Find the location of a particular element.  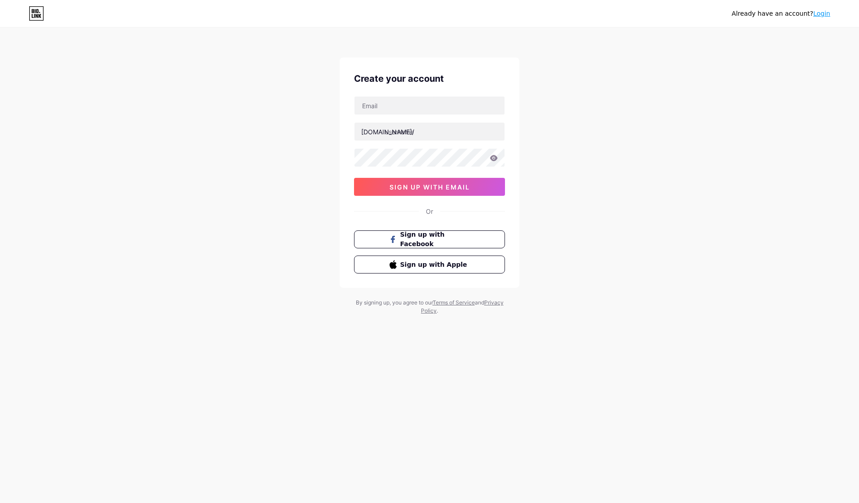

button: sign up with email is located at coordinates (430, 187).